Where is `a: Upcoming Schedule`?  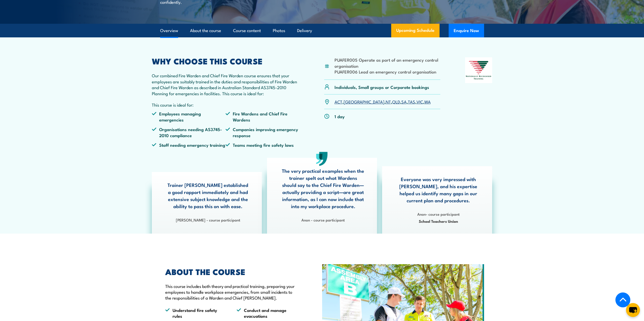 a: Upcoming Schedule is located at coordinates (415, 31).